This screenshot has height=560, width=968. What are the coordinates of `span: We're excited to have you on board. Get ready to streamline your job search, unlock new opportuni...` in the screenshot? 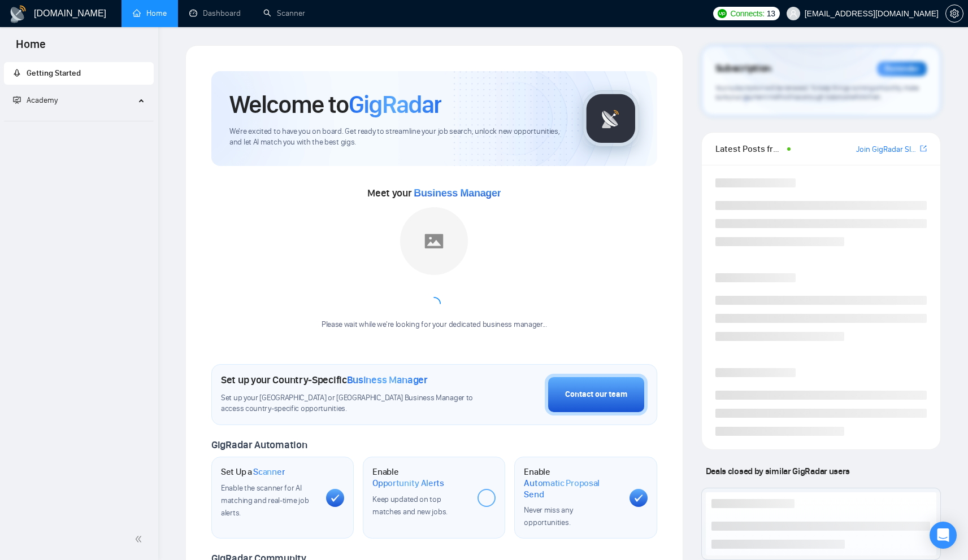 It's located at (397, 137).